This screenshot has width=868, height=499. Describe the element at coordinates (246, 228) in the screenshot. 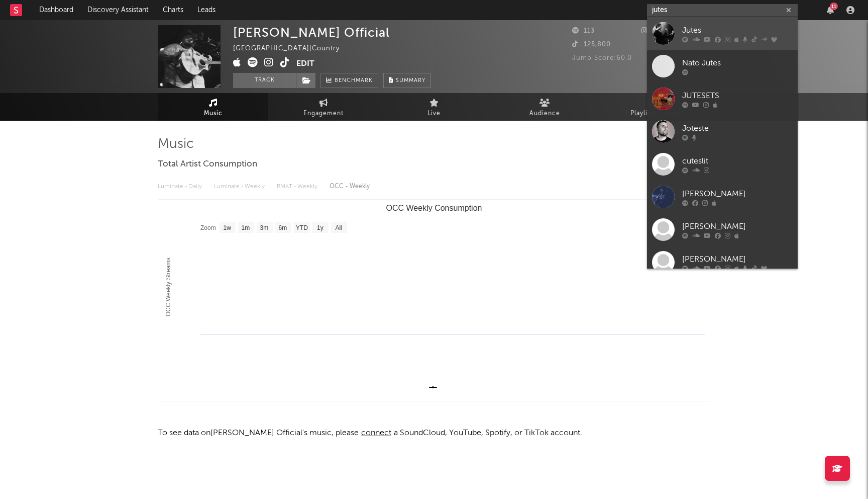

I see `text: 1m` at that location.